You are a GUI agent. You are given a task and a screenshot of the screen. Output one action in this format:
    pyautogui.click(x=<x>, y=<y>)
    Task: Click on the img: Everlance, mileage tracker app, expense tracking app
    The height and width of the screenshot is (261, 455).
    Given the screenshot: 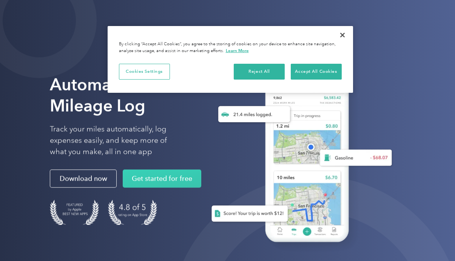 What is the action you would take?
    pyautogui.click(x=299, y=160)
    